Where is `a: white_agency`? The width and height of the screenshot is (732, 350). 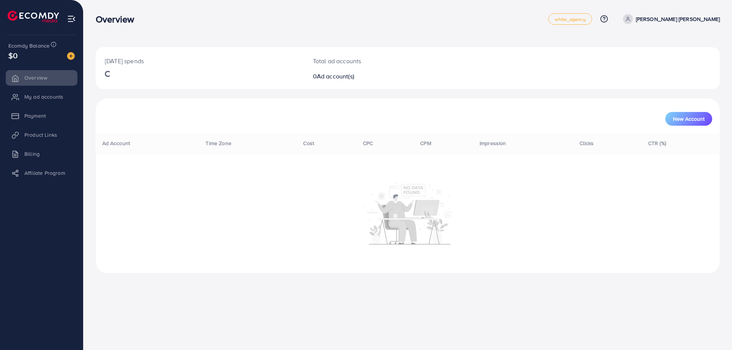 a: white_agency is located at coordinates (570, 19).